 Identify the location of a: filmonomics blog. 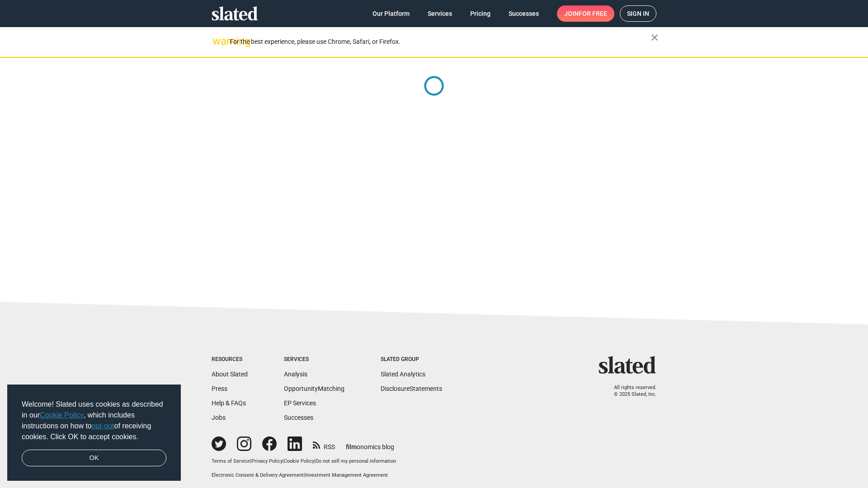
(370, 444).